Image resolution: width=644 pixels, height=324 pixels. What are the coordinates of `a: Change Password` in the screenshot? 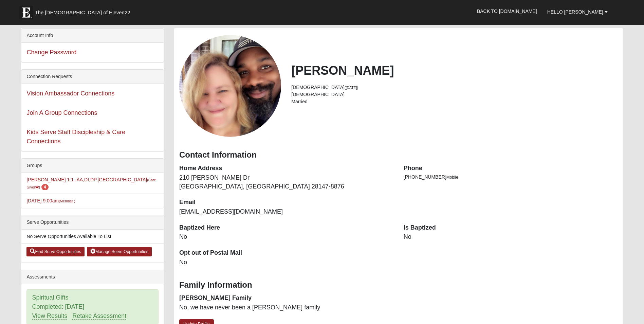 It's located at (51, 53).